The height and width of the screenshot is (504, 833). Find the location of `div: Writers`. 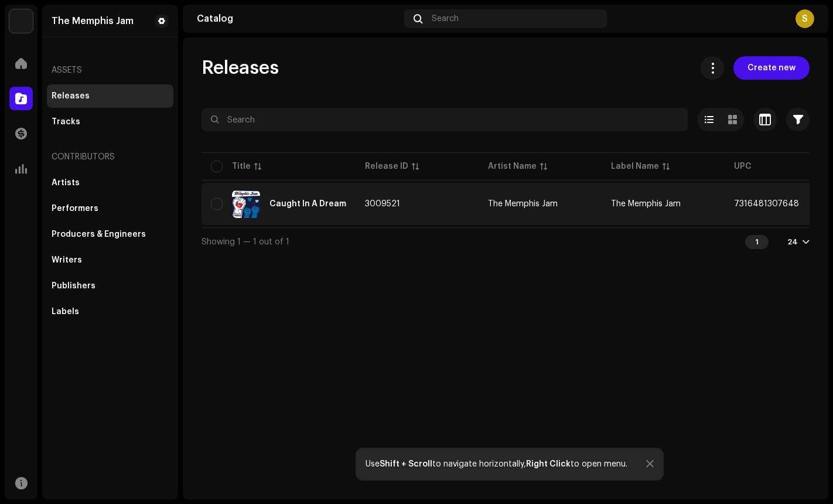

div: Writers is located at coordinates (67, 260).